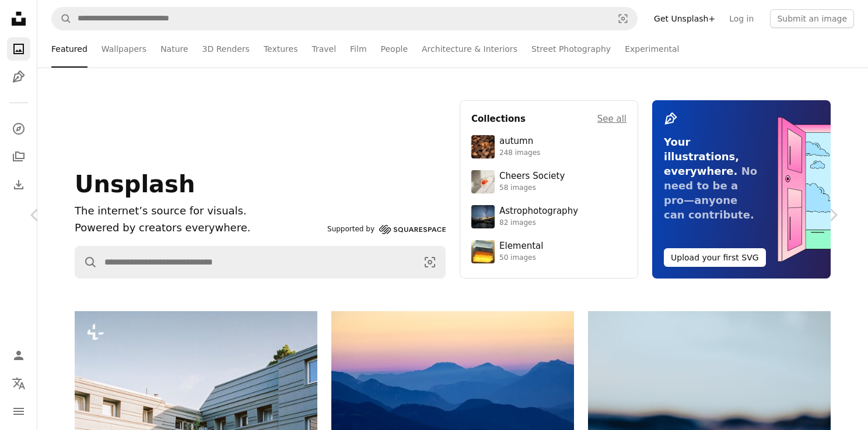  What do you see at coordinates (612, 119) in the screenshot?
I see `a: See all` at bounding box center [612, 119].